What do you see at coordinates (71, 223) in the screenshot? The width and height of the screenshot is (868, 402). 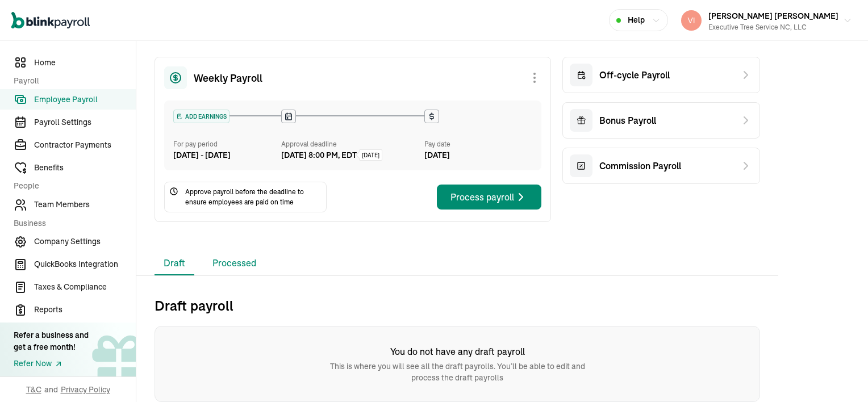 I see `span: Business` at bounding box center [71, 223].